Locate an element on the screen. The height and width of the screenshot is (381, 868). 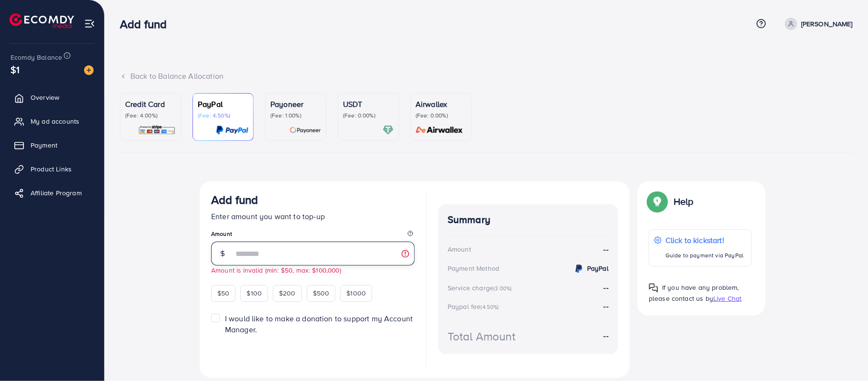
a: Product Links is located at coordinates (52, 169).